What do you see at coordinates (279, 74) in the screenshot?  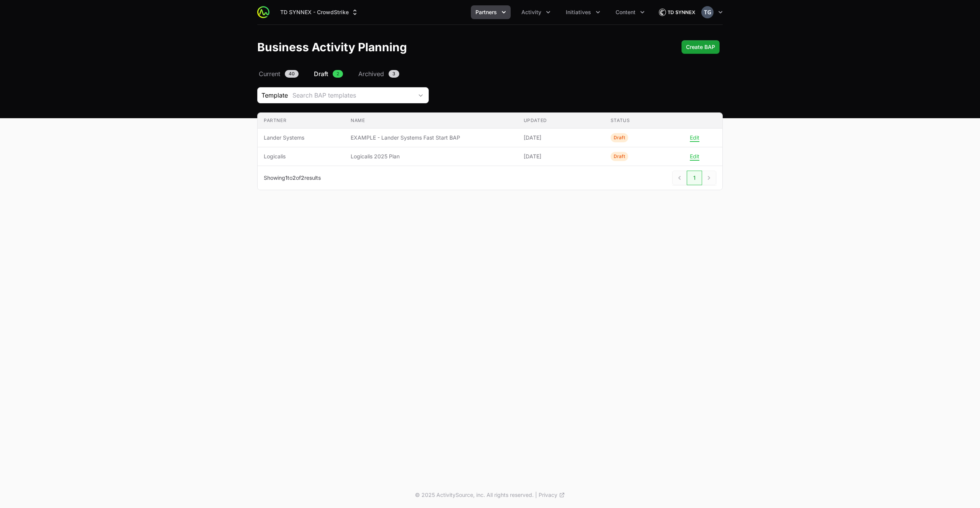 I see `a: Current40` at bounding box center [279, 74].